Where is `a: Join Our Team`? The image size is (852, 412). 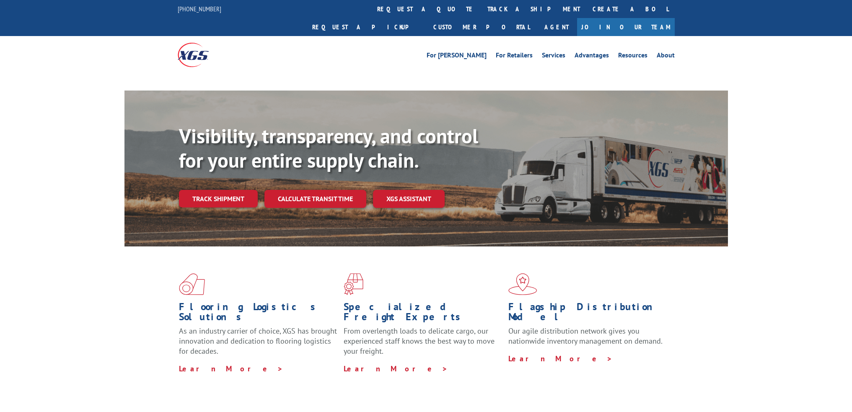
a: Join Our Team is located at coordinates (626, 27).